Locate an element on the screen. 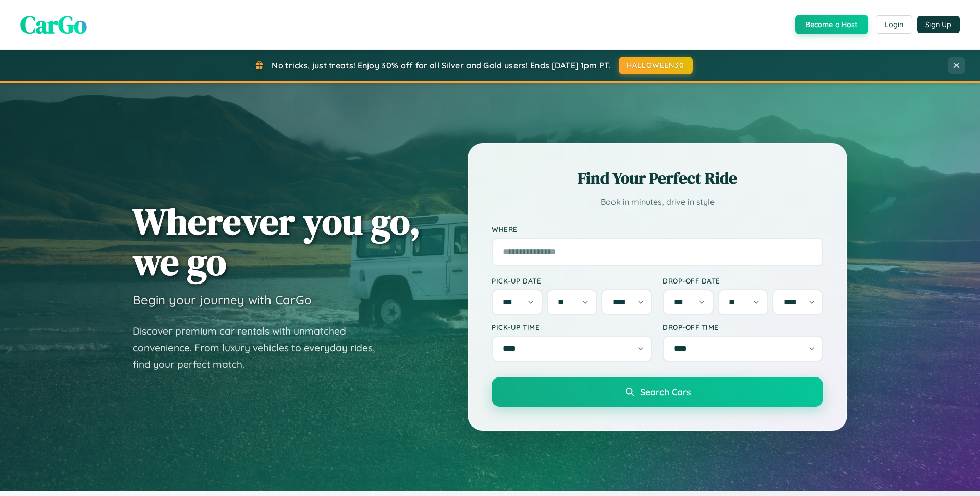 Image resolution: width=980 pixels, height=496 pixels. button: HALLOWEEN30 is located at coordinates (655, 65).